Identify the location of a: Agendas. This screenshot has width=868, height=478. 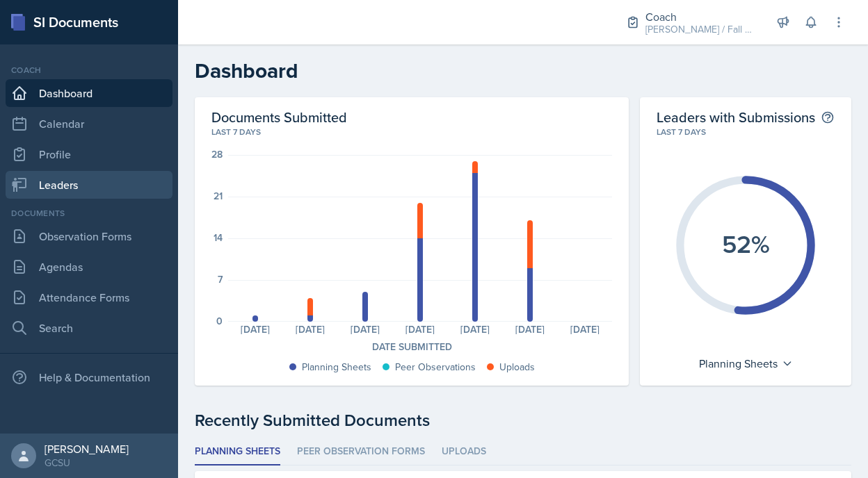
(89, 267).